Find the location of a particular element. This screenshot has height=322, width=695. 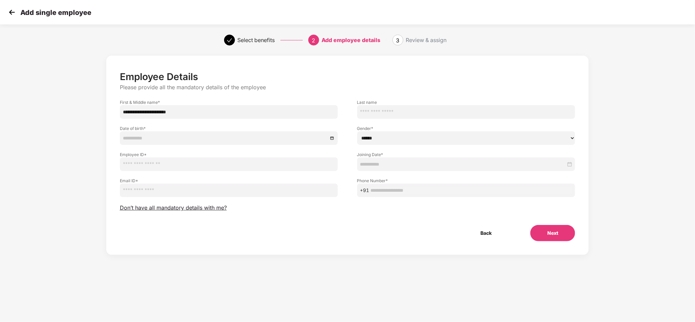

p: Employee Details is located at coordinates (347, 77).